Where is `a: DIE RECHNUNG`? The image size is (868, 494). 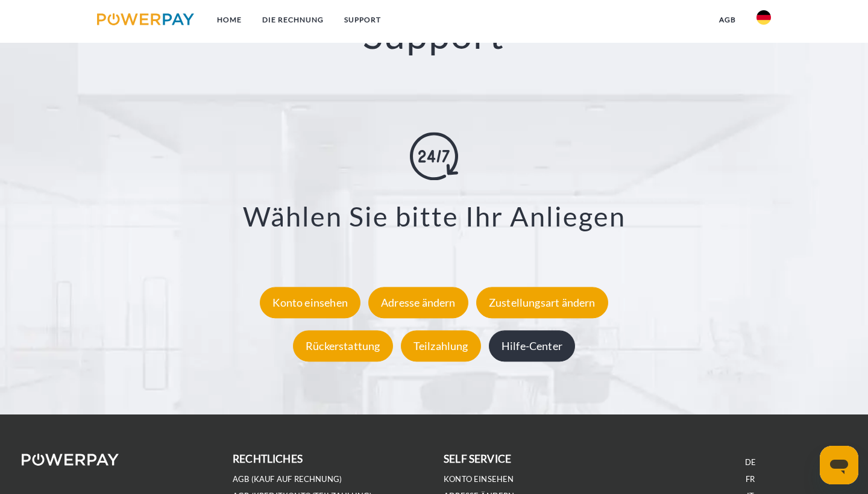
a: DIE RECHNUNG is located at coordinates (293, 20).